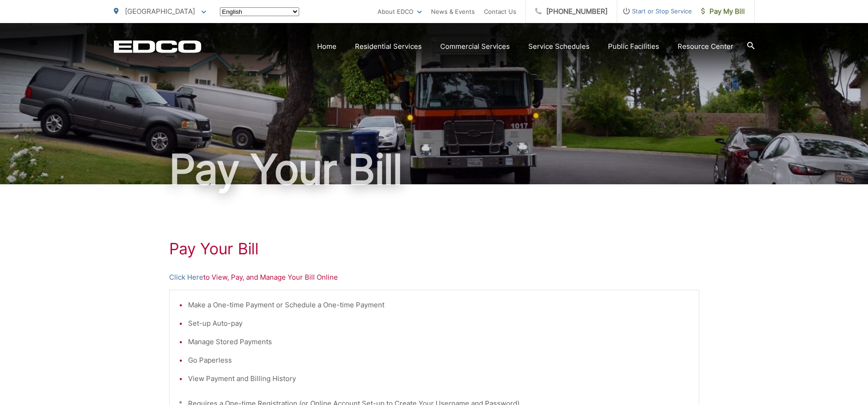 The image size is (868, 405). I want to click on a: News & Events, so click(453, 12).